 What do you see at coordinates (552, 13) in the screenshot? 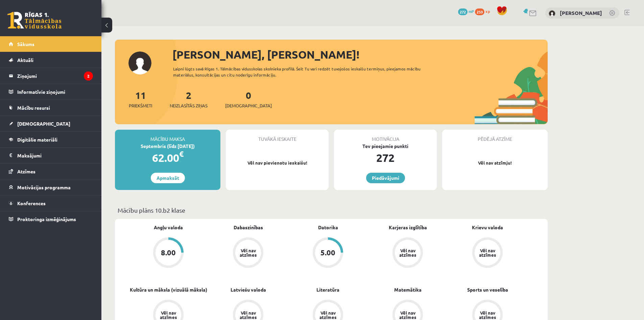
I see `img: Sandijs Lakstīgala` at bounding box center [552, 13].